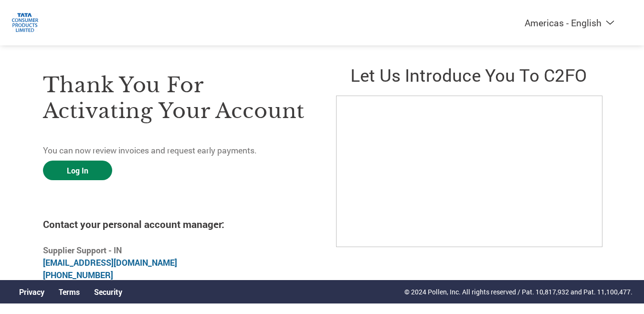 Image resolution: width=644 pixels, height=314 pixels. I want to click on h3: Thank you for activating your account, so click(176, 98).